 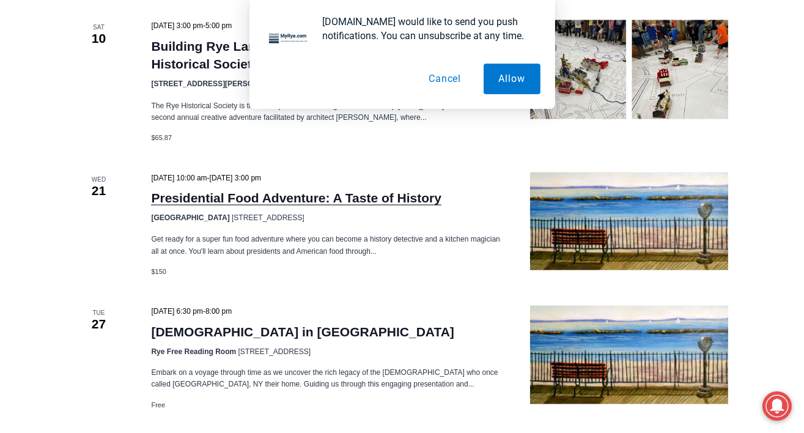 I want to click on span: 8:00 pm, so click(x=218, y=311).